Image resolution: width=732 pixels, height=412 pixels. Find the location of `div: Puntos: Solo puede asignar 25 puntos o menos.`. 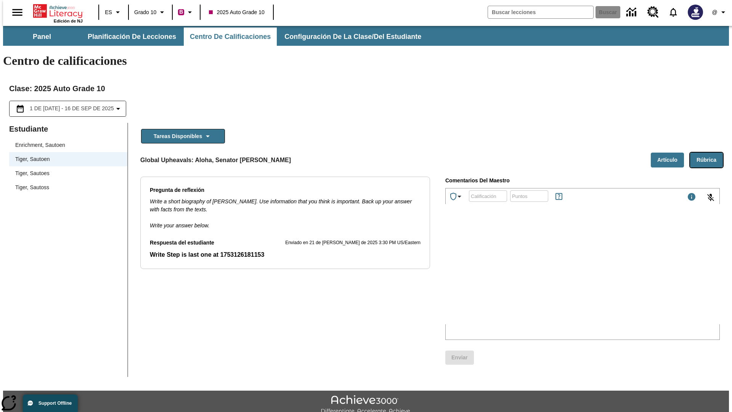

div: Puntos: Solo puede asignar 25 puntos o menos. is located at coordinates (529, 196).